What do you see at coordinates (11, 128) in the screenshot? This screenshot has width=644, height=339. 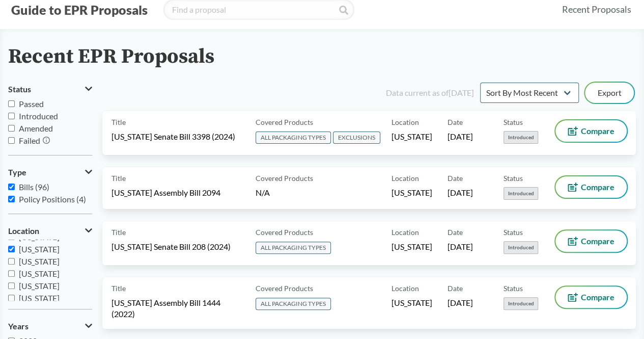 I see `input: Amended` at bounding box center [11, 128].